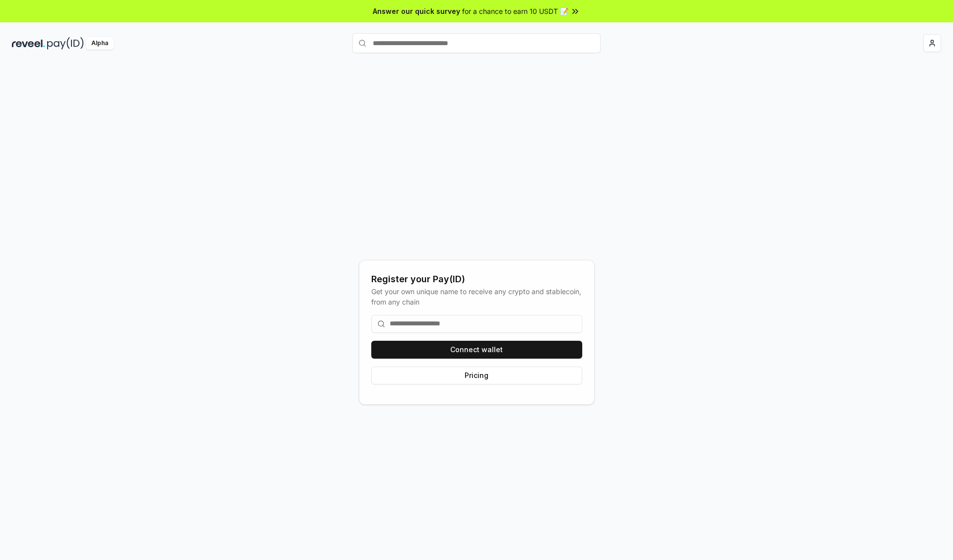 Image resolution: width=953 pixels, height=560 pixels. I want to click on img: reveel_dark, so click(29, 43).